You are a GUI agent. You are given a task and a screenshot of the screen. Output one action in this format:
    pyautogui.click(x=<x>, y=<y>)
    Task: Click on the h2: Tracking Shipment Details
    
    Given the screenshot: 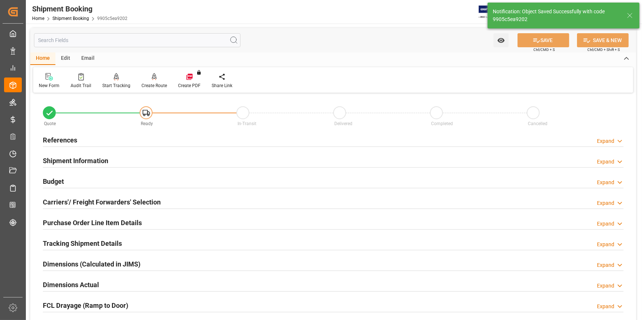 What is the action you would take?
    pyautogui.click(x=82, y=243)
    